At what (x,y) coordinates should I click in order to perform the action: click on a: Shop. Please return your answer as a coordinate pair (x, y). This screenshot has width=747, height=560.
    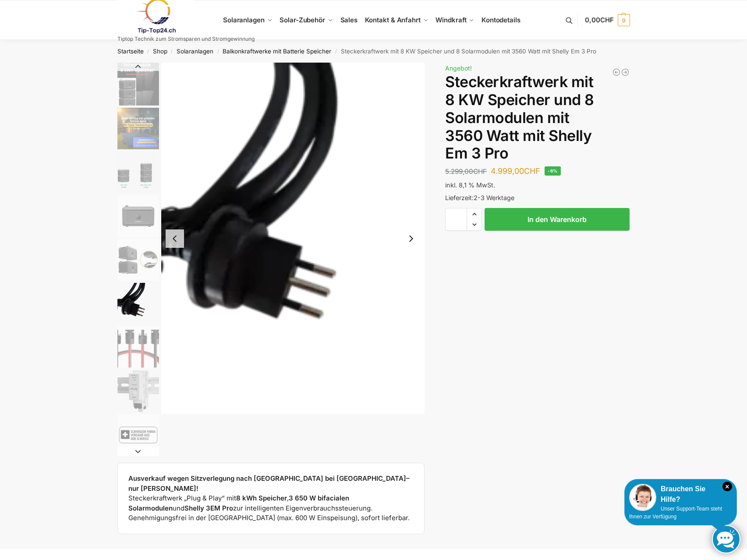
    Looking at the image, I should click on (160, 51).